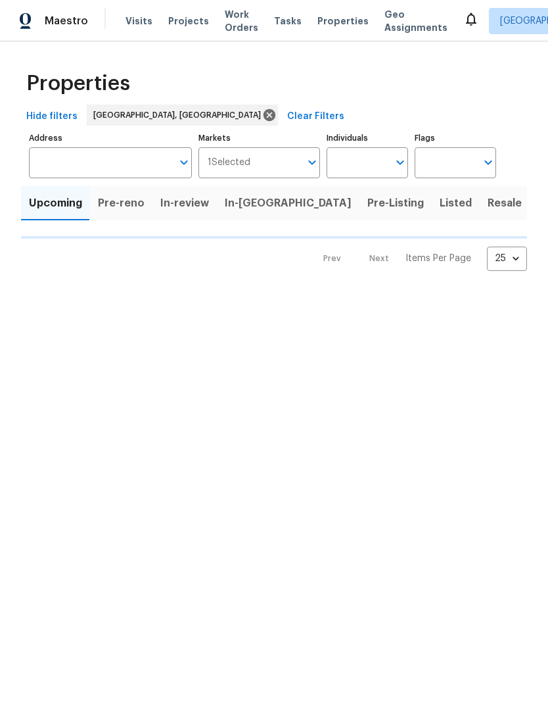 This screenshot has width=548, height=707. I want to click on label: Address, so click(110, 138).